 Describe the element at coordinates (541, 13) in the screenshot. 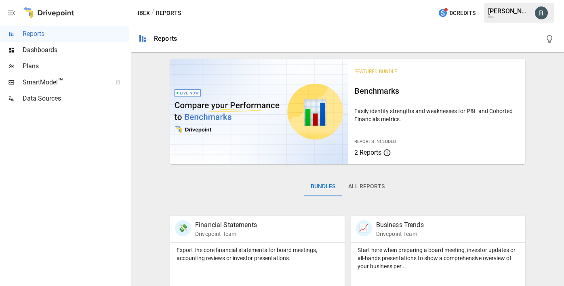

I see `img: Rebecca Maidi` at that location.